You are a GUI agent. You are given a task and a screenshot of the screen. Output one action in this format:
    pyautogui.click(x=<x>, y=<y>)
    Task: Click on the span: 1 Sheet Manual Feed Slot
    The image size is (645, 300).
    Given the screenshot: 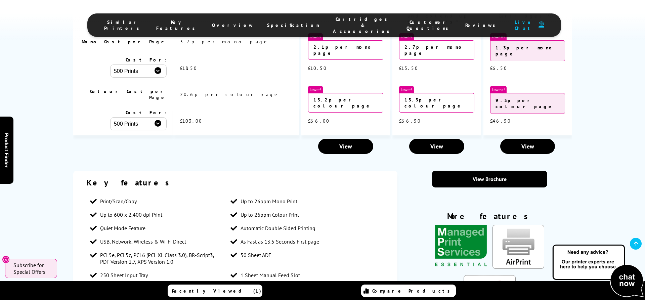 What is the action you would take?
    pyautogui.click(x=270, y=275)
    